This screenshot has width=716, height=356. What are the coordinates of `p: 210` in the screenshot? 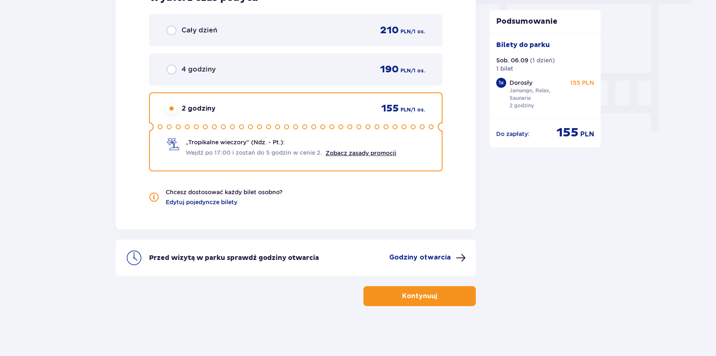 It's located at (389, 30).